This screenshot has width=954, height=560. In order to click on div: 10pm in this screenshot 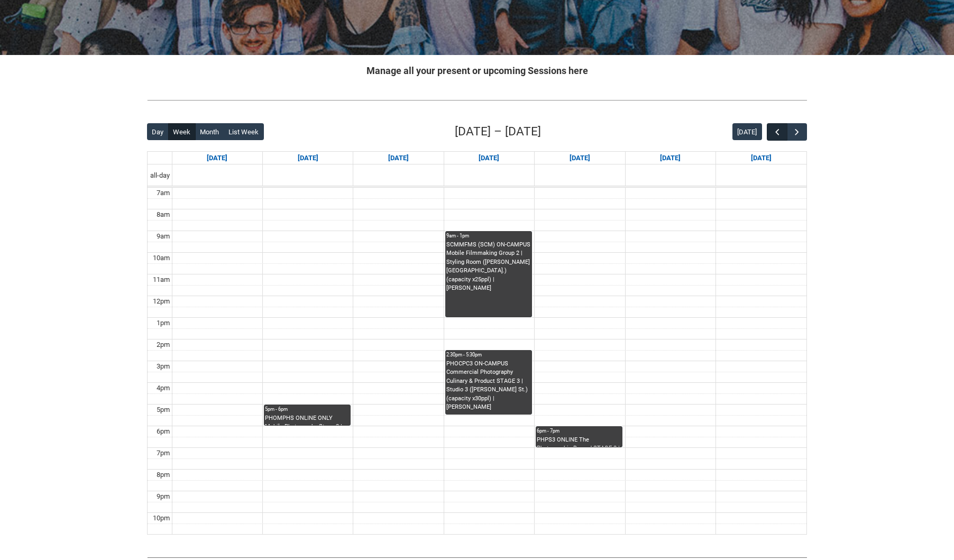, I will do `click(161, 518)`.